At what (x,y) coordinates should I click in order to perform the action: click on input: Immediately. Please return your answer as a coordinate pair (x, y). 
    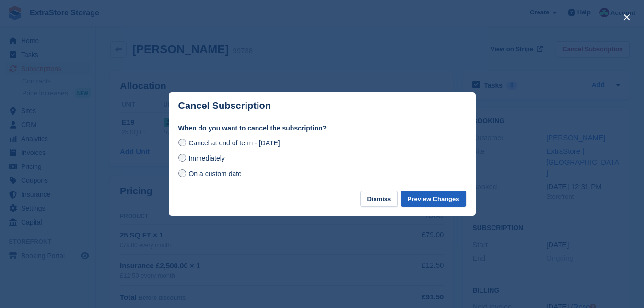
    Looking at the image, I should click on (182, 158).